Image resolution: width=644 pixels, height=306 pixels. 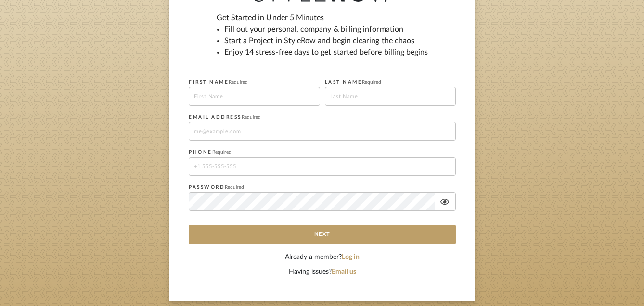 What do you see at coordinates (353, 82) in the screenshot?
I see `label: LAST NAME` at bounding box center [353, 82].